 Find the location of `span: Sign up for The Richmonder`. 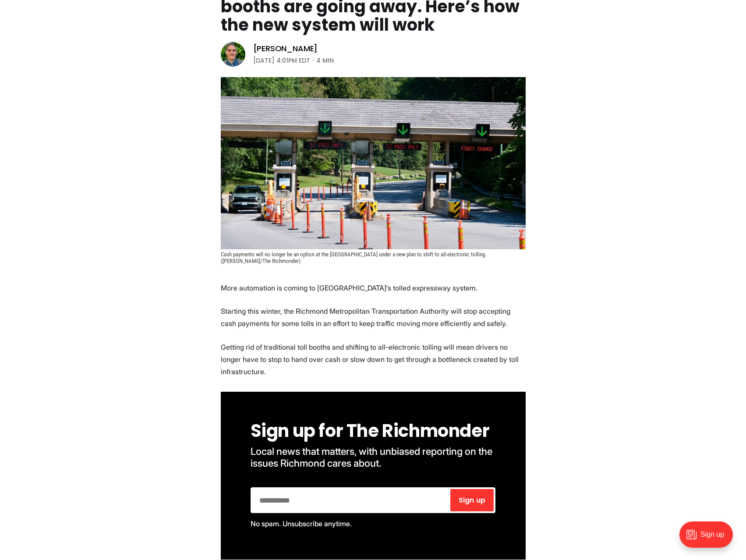

span: Sign up for The Richmonder is located at coordinates (370, 431).